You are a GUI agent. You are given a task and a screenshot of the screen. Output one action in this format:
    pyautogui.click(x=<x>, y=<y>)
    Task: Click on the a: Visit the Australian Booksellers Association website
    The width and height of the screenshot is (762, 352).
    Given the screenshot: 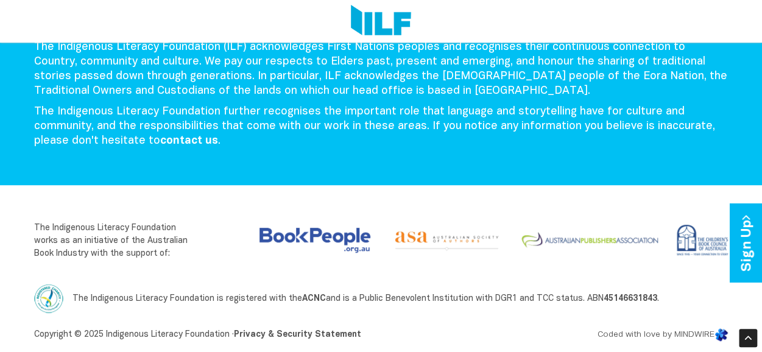 What is the action you would take?
    pyautogui.click(x=315, y=240)
    